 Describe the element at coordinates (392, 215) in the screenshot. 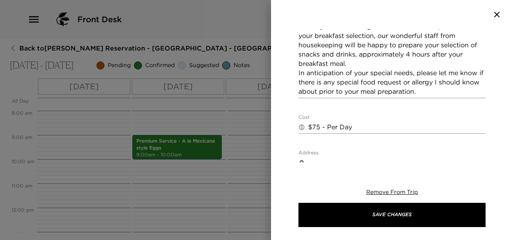

I see `button: Save Changes` at that location.